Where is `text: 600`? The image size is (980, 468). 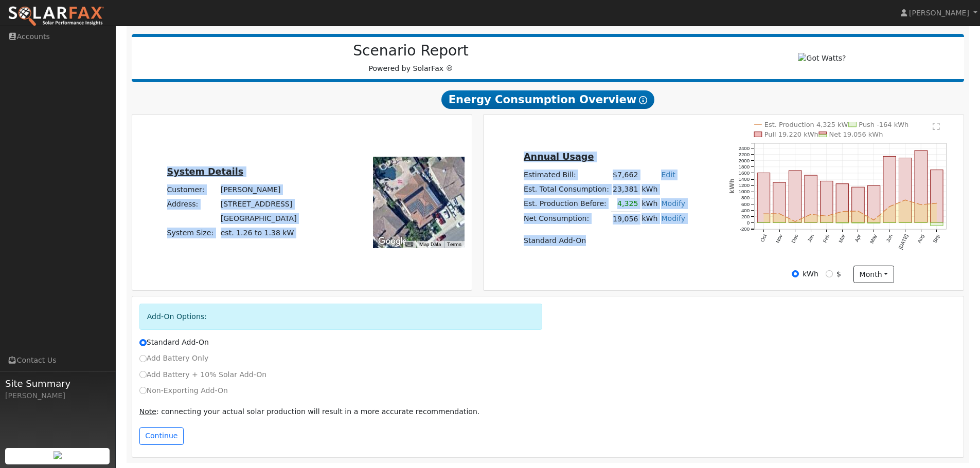 text: 600 is located at coordinates (746, 204).